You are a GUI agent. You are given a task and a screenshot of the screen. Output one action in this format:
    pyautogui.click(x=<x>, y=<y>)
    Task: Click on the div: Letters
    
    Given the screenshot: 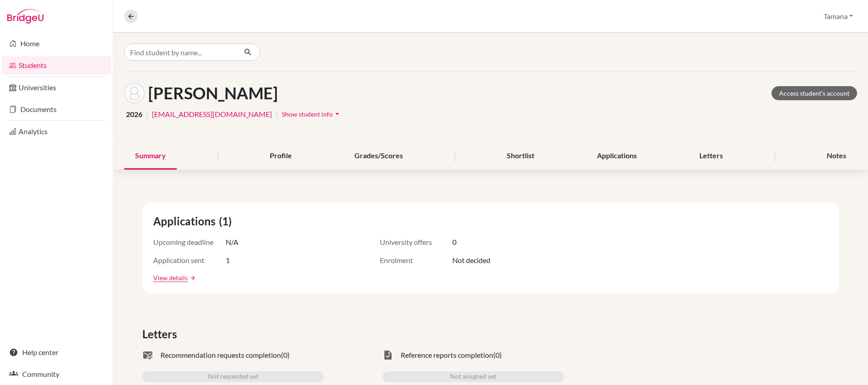 What is the action you would take?
    pyautogui.click(x=711, y=156)
    